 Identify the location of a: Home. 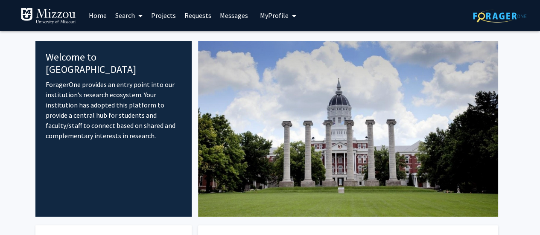
(98, 15).